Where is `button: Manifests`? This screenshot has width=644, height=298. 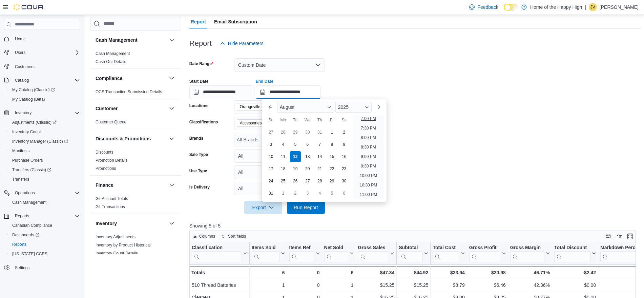 button: Manifests is located at coordinates (45, 151).